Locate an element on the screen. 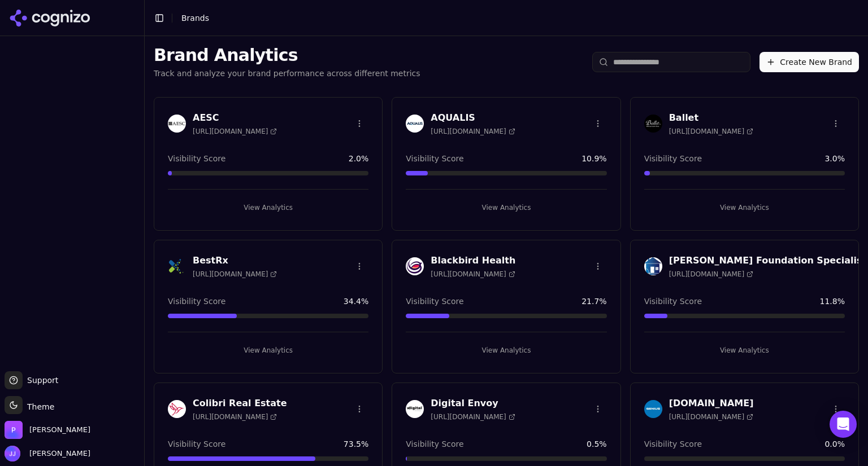 The height and width of the screenshot is (466, 868). img: GeniusQ.io is located at coordinates (653, 409).